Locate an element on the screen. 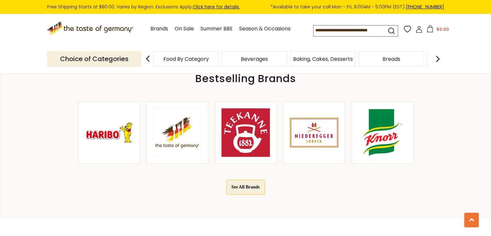 The height and width of the screenshot is (236, 491). span: Breads is located at coordinates (391, 59).